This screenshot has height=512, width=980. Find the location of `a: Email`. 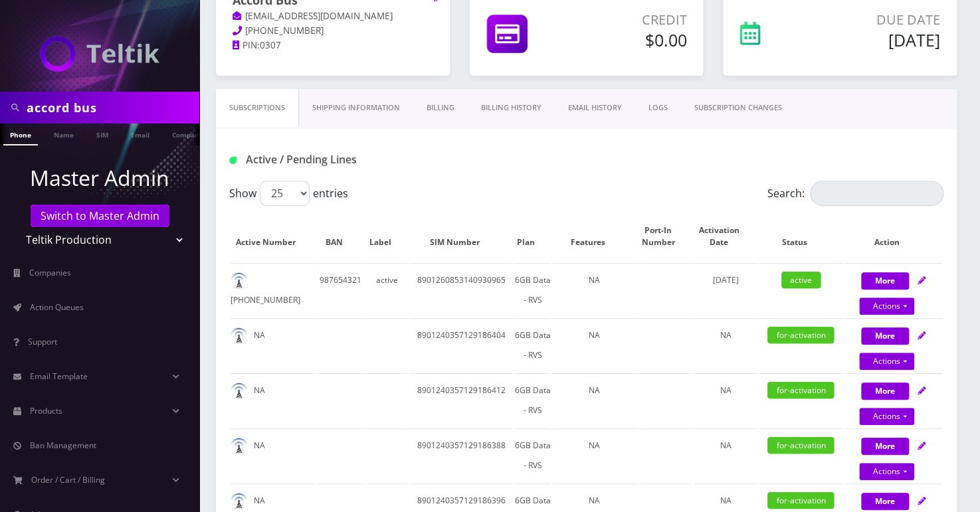

a: Email is located at coordinates (140, 133).